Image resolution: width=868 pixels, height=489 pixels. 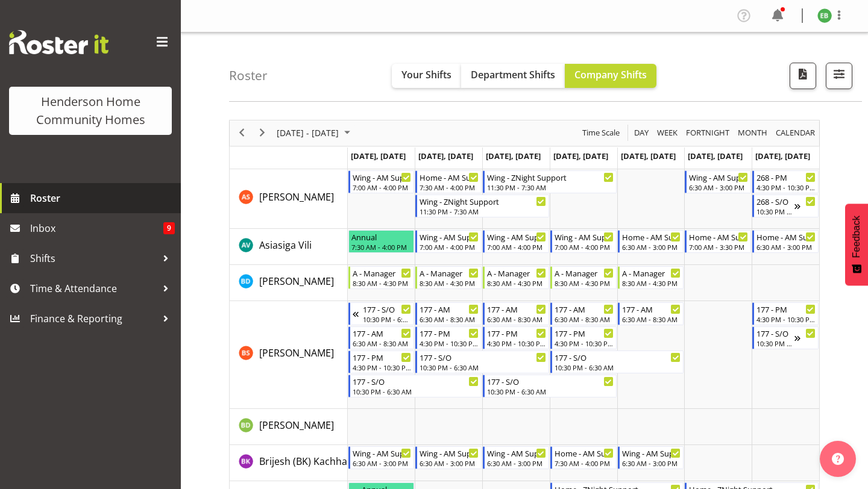 I want to click on img: Rosterit website logo, so click(x=59, y=42).